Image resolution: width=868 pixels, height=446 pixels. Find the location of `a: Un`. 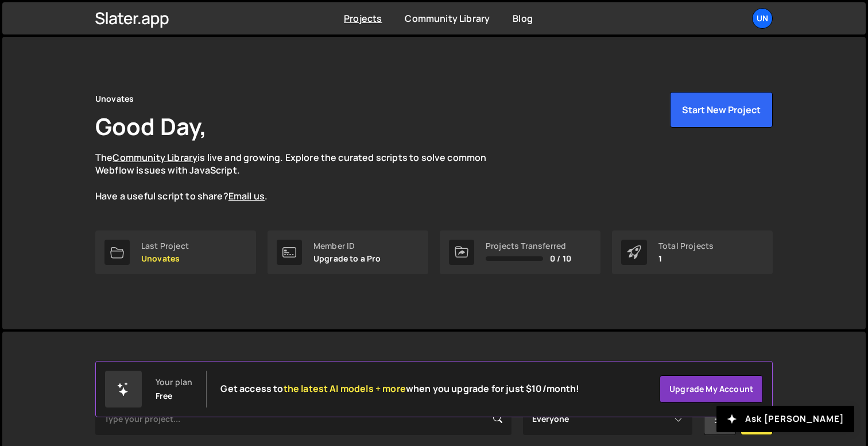

a: Un is located at coordinates (762, 19).